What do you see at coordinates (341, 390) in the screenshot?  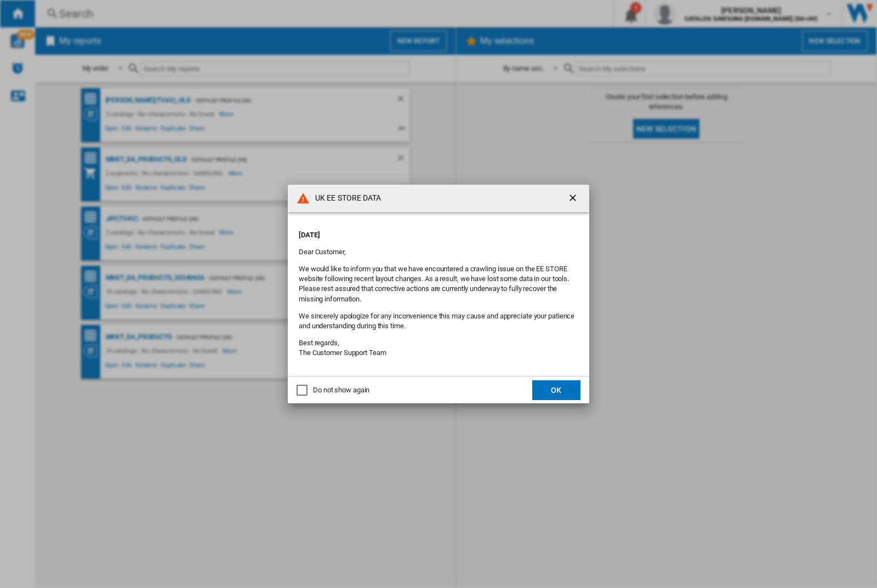 I see `div: Do not show again` at bounding box center [341, 390].